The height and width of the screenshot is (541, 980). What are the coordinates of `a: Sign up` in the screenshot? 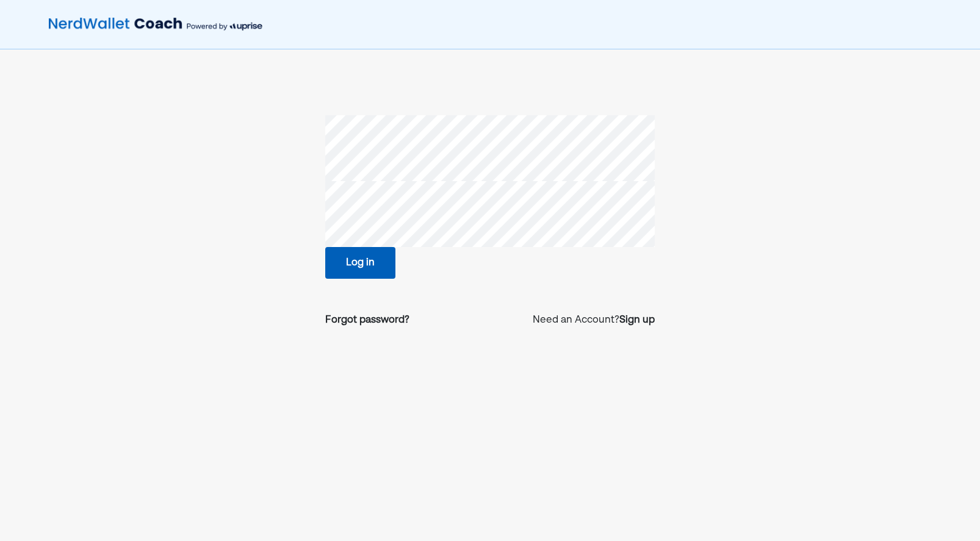 It's located at (637, 320).